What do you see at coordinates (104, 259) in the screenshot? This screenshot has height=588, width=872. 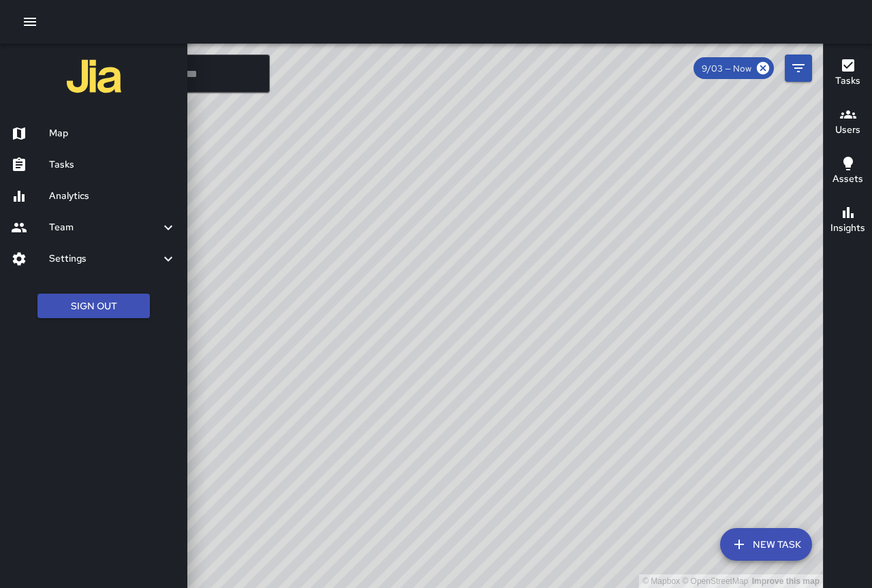 I see `h6: Settings` at bounding box center [104, 259].